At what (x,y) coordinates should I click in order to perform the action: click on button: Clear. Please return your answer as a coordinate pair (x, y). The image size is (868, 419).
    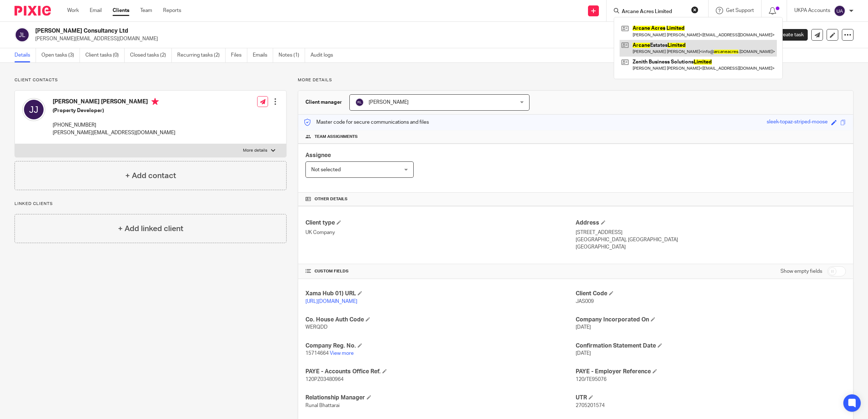
    Looking at the image, I should click on (695, 10).